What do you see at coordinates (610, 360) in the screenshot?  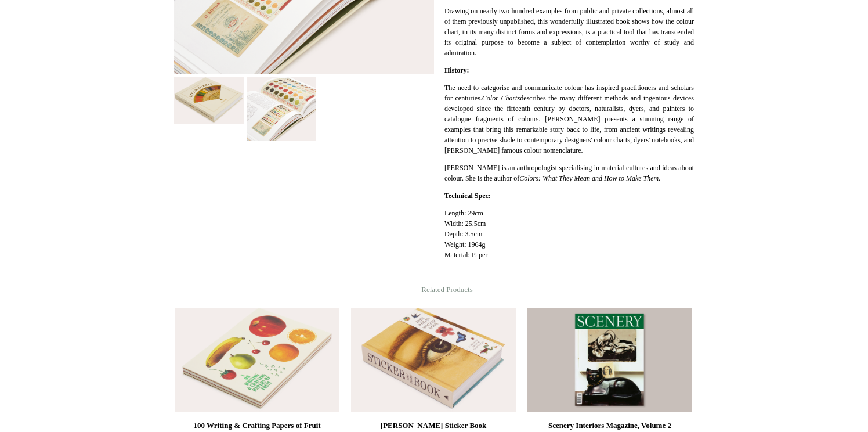 I see `a: Scenery Interiors Magazine, Volume 2 Scenery Interiors Magazine, Volume 2` at bounding box center [610, 360].